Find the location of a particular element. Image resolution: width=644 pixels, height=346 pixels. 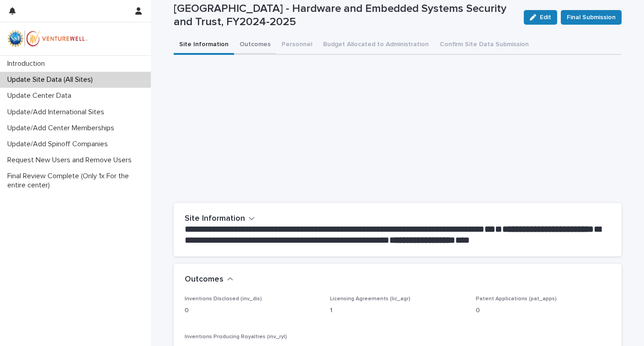

span: Patent Applications (pat_apps) is located at coordinates (516, 299).